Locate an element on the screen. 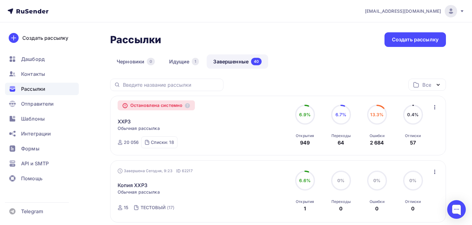 This screenshot has height=225, width=472. div: 64 is located at coordinates (341, 142).